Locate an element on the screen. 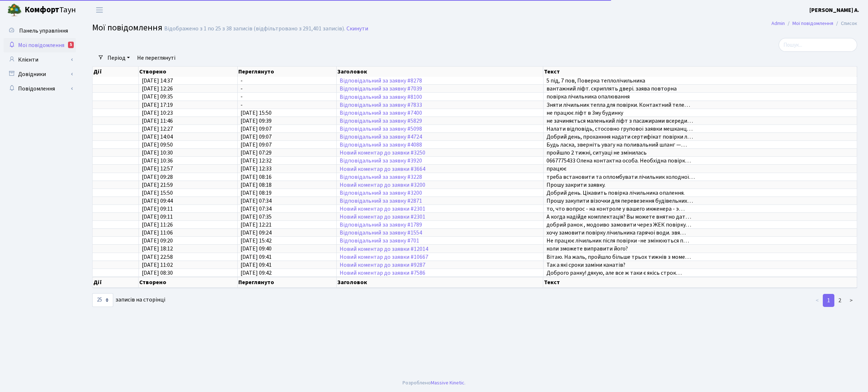 Image resolution: width=868 pixels, height=392 pixels. a: Новий коментар до заявки #10667 is located at coordinates (384, 257).